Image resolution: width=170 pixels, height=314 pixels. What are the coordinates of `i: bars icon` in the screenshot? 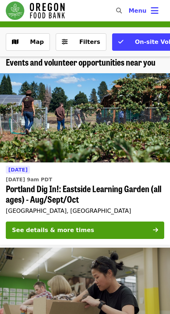 It's located at (155, 11).